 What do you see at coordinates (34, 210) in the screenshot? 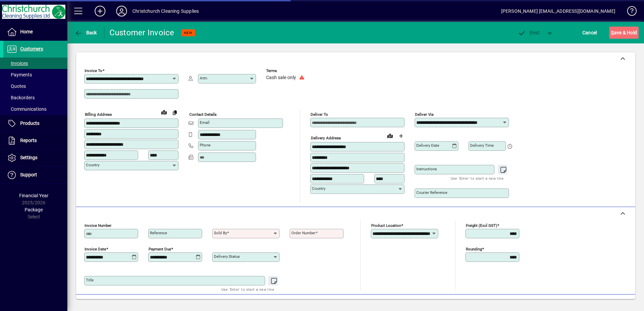
I see `span: Package` at bounding box center [34, 210].